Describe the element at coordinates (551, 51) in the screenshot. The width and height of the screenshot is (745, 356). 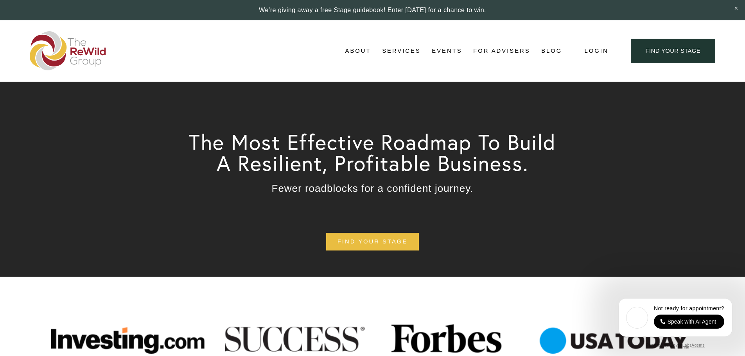
I see `a: Blog` at that location.